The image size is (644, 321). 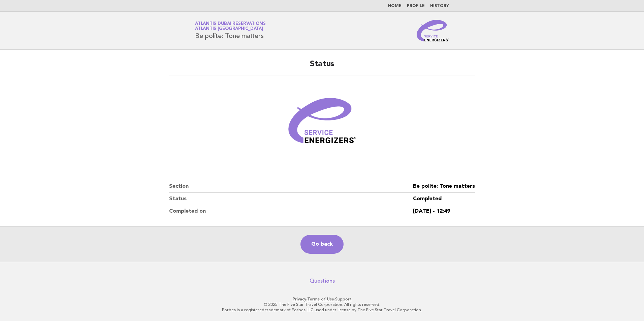 What do you see at coordinates (322, 67) in the screenshot?
I see `h2: Status` at bounding box center [322, 67].